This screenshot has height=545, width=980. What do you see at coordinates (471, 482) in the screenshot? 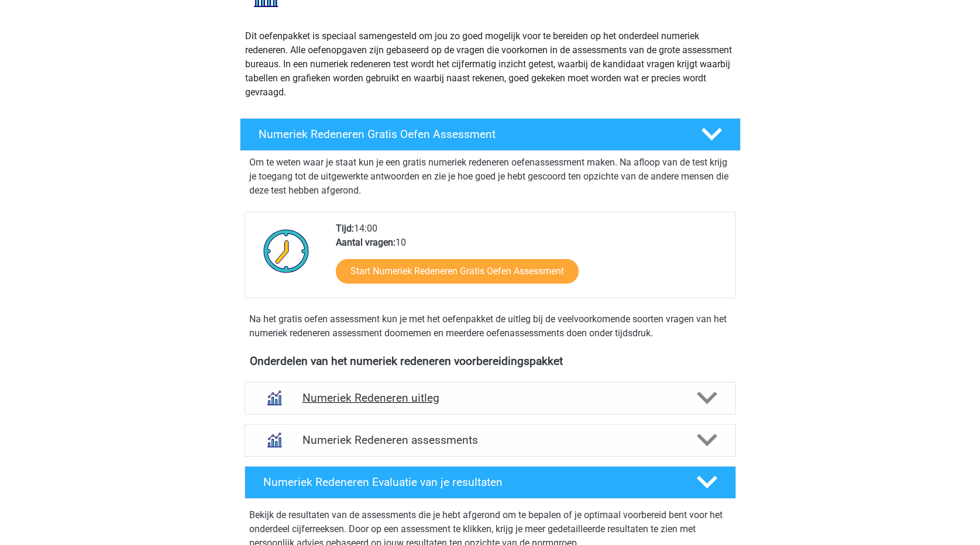
I see `h4: Numeriek Redeneren Evaluatie van je resultaten` at bounding box center [471, 482].